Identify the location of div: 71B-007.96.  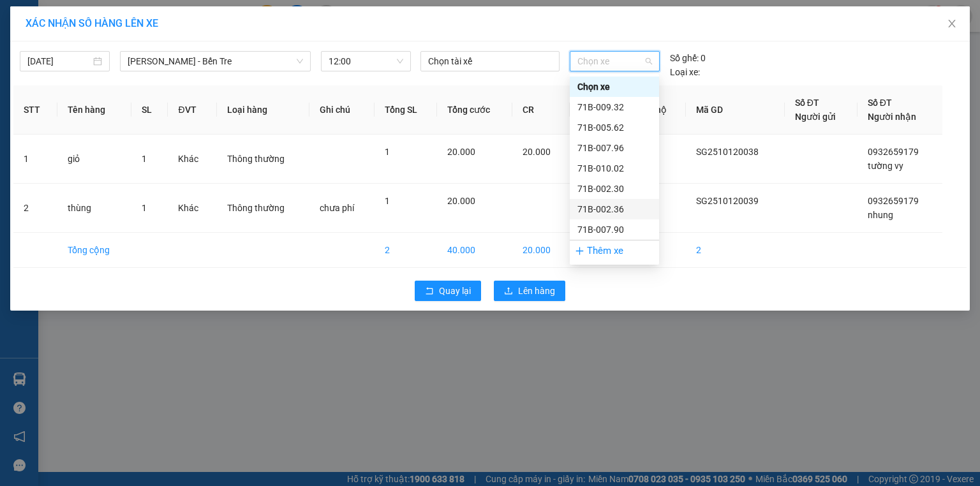
(615, 148).